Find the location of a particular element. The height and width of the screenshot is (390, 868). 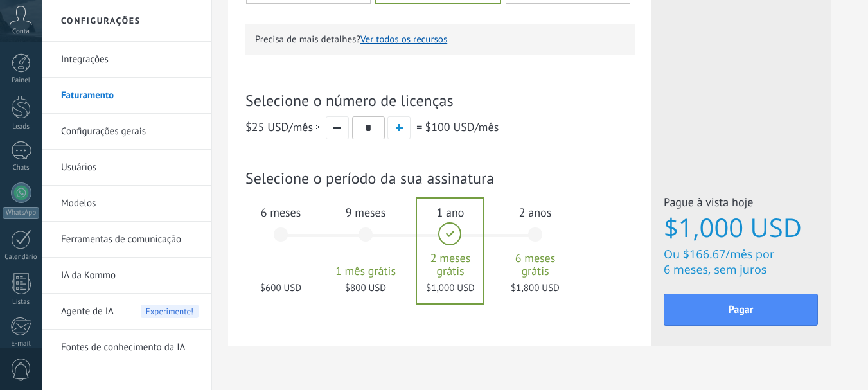

span: 2 anos is located at coordinates (535, 212).